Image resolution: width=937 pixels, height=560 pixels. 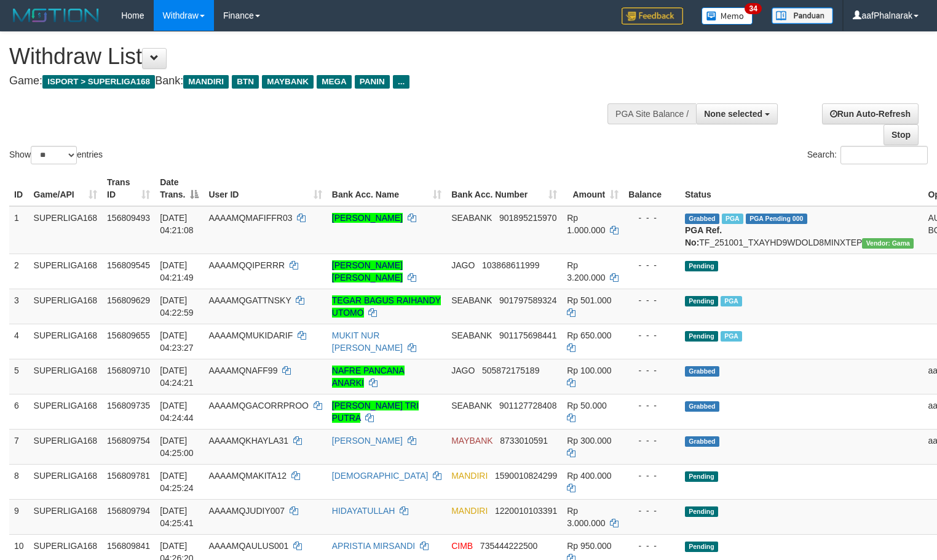 I want to click on span: Rp 650.000, so click(x=589, y=335).